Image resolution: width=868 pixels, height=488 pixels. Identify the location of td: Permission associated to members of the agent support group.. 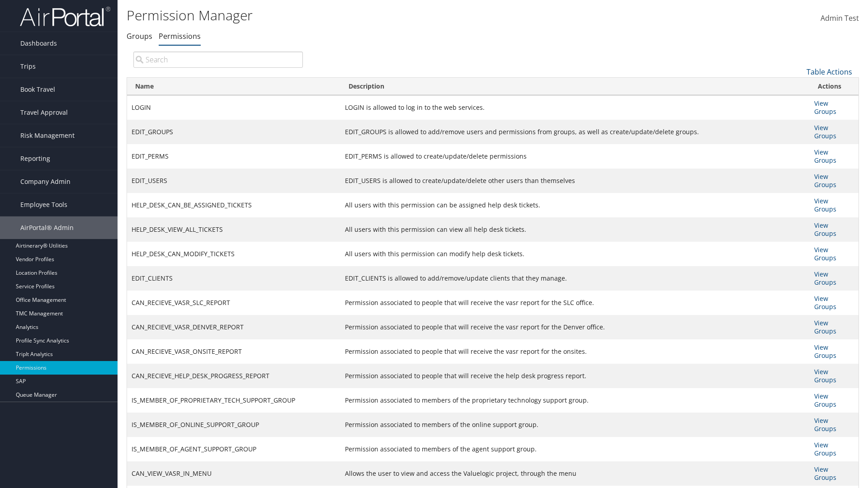
(575, 449).